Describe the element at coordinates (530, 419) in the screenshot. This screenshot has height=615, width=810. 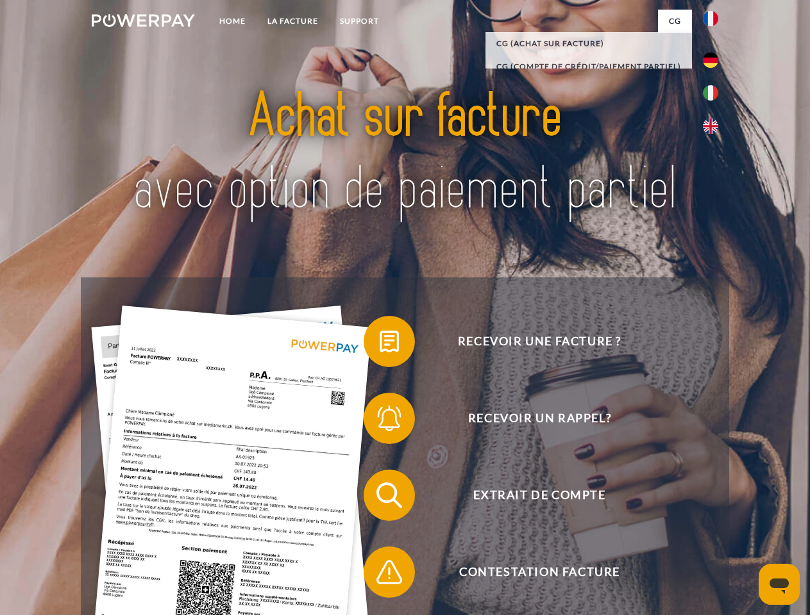
I see `button: Recevoir un rappel?` at that location.